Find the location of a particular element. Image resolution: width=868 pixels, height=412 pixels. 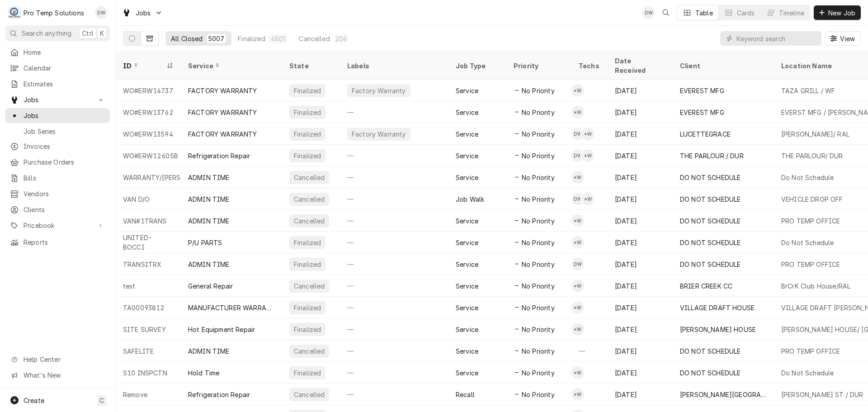

button: Open search is located at coordinates (666, 13).